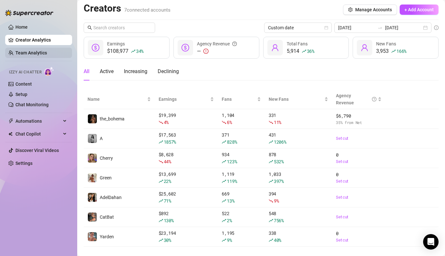  What do you see at coordinates (356, 28) in the screenshot?
I see `input: Start date` at bounding box center [356, 28].